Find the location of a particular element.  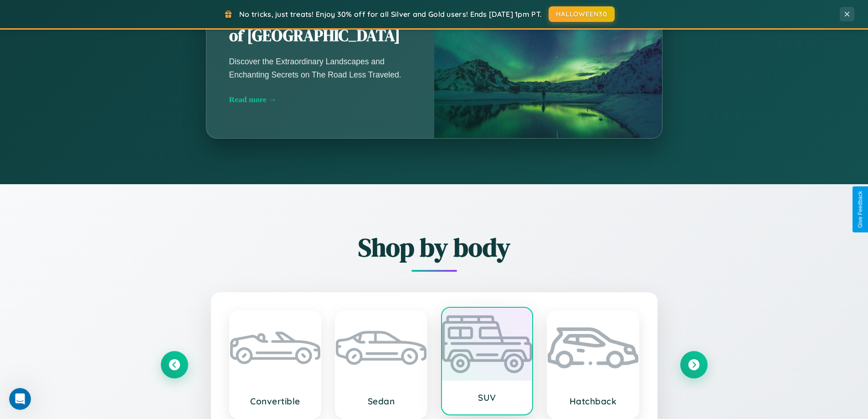

div: Read more → is located at coordinates (320, 99).